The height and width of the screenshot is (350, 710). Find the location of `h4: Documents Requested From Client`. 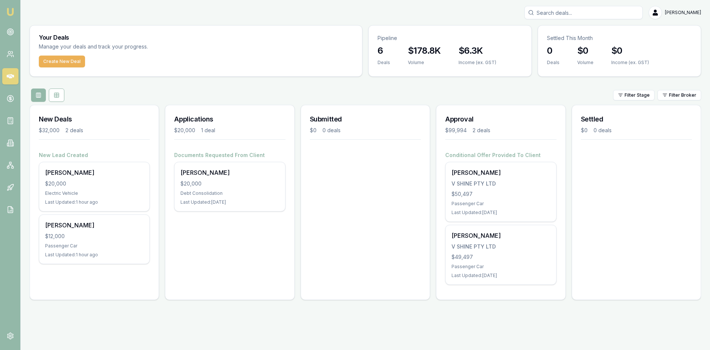

h4: Documents Requested From Client is located at coordinates (230, 155).